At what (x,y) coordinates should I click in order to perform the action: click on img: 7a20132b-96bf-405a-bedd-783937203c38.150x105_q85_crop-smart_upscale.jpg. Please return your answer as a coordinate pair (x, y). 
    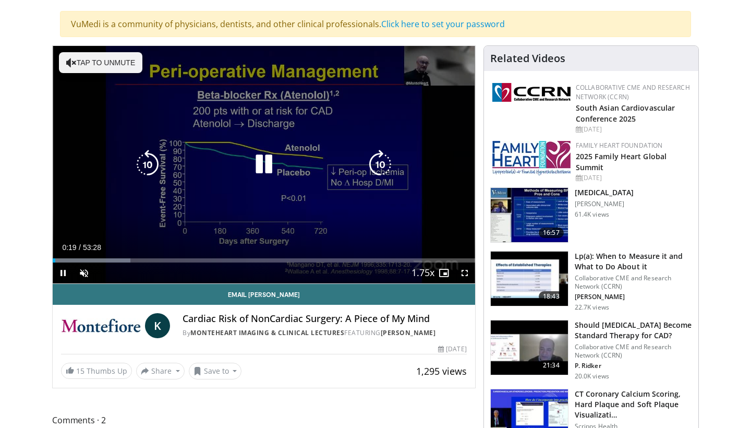
    Looking at the image, I should click on (530, 279).